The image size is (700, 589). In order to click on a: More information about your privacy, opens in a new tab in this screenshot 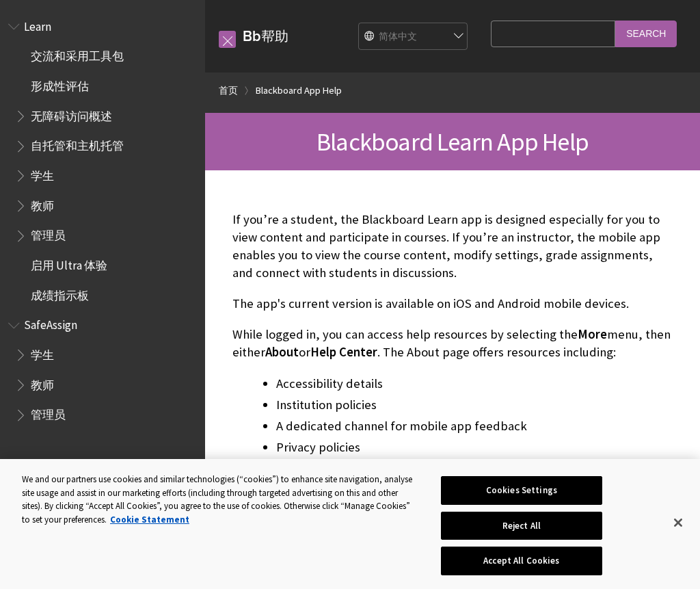, I will do `click(150, 519)`.